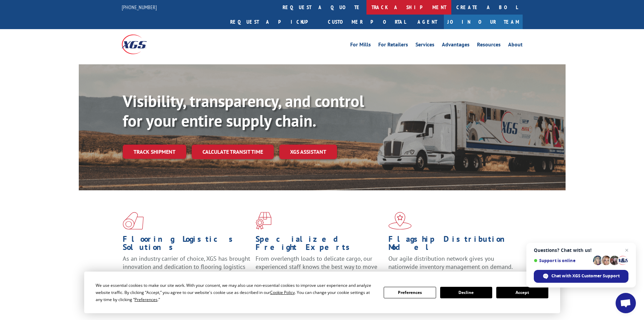  What do you see at coordinates (146, 299) in the screenshot?
I see `span: Preferences` at bounding box center [146, 299].